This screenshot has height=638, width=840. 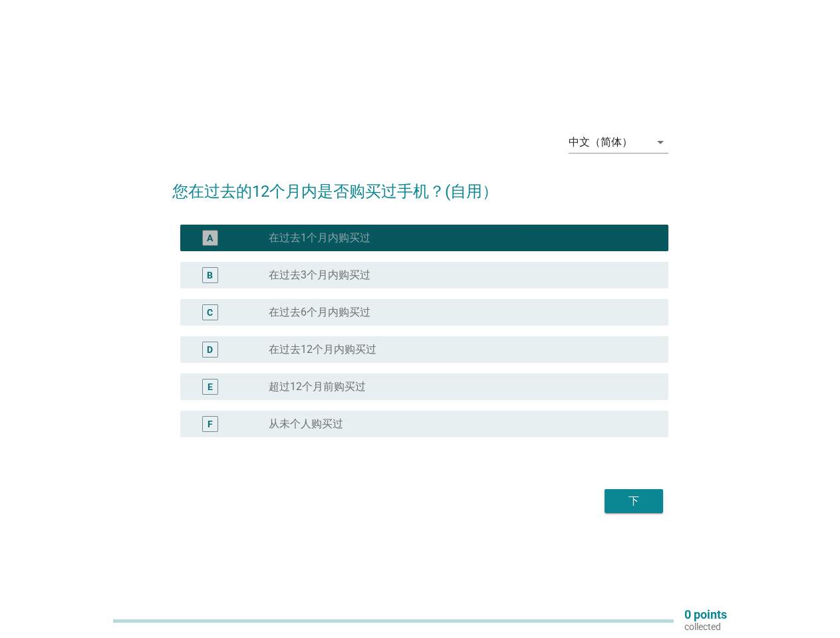 What do you see at coordinates (319, 238) in the screenshot?
I see `label: 在过去1个月内购买过` at bounding box center [319, 238].